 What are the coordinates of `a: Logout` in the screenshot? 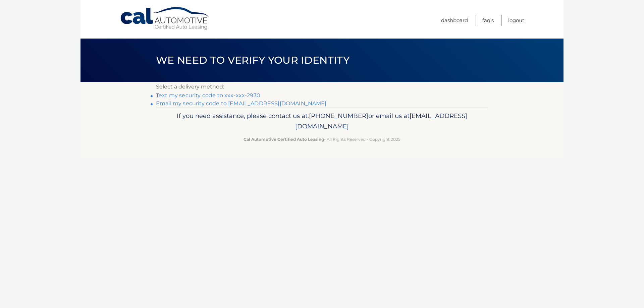 It's located at (516, 20).